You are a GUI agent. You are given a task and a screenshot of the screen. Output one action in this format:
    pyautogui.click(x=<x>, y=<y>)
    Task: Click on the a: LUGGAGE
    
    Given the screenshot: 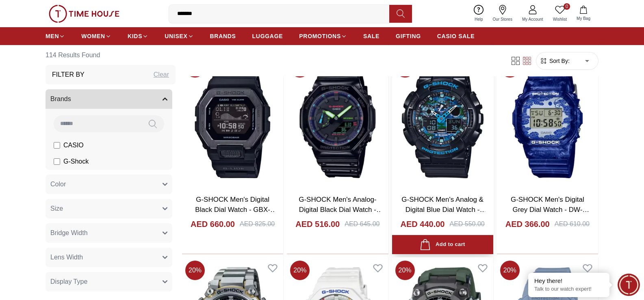 What is the action you would take?
    pyautogui.click(x=268, y=36)
    